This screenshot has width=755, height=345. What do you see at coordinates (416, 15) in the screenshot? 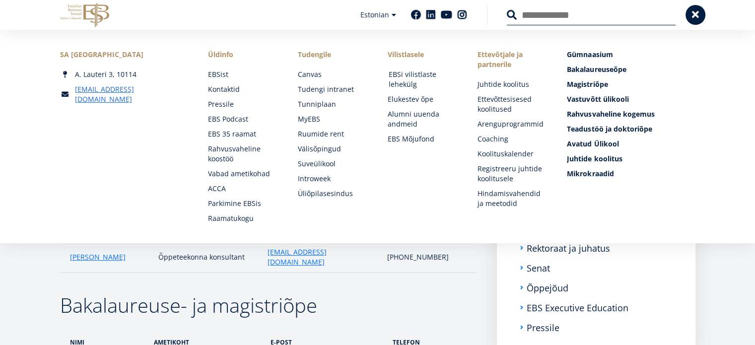
I see `a: Facebook` at bounding box center [416, 15].